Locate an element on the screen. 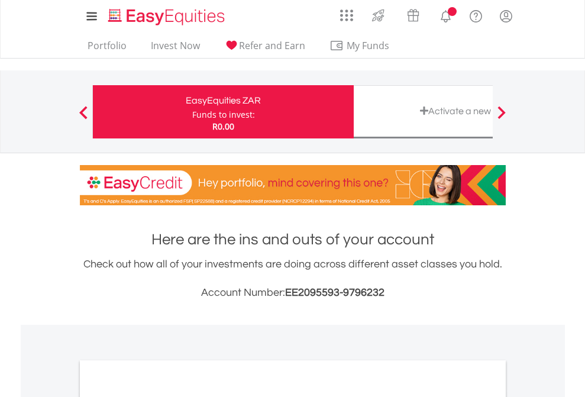 The width and height of the screenshot is (585, 397). span: Refer and Earn is located at coordinates (272, 46).